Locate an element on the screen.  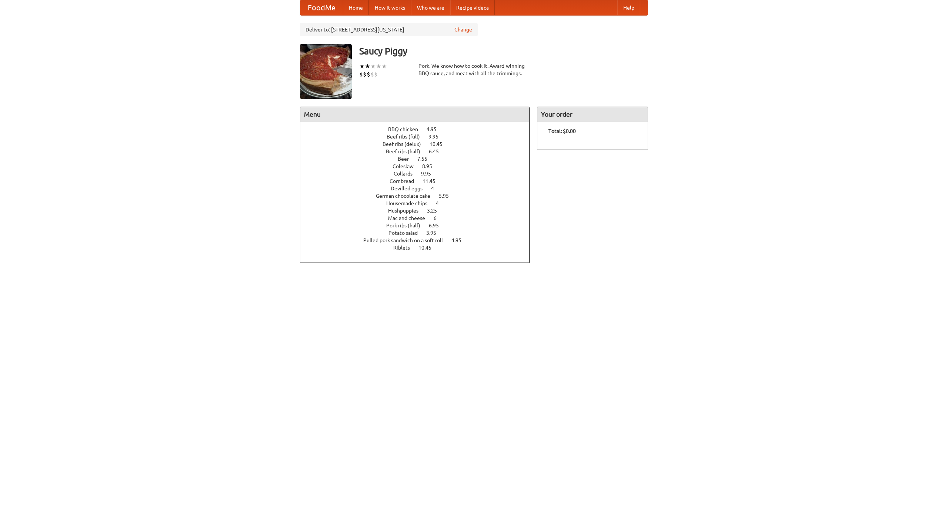
a: Mac and cheese 6 is located at coordinates (419, 218).